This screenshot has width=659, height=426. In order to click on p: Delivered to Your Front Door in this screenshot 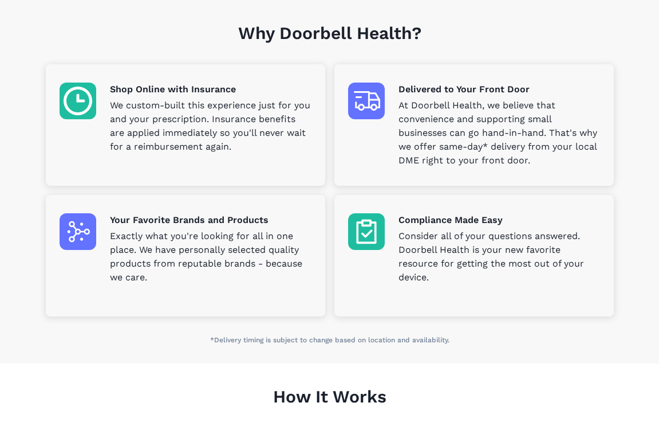, I will do `click(499, 89)`.